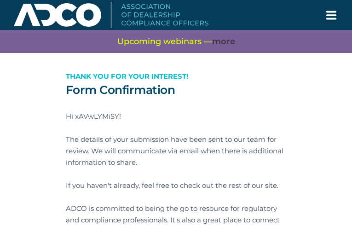 This screenshot has width=352, height=227. What do you see at coordinates (111, 15) in the screenshot?
I see `img: Association of Dealership Compliance Officers logo` at bounding box center [111, 15].